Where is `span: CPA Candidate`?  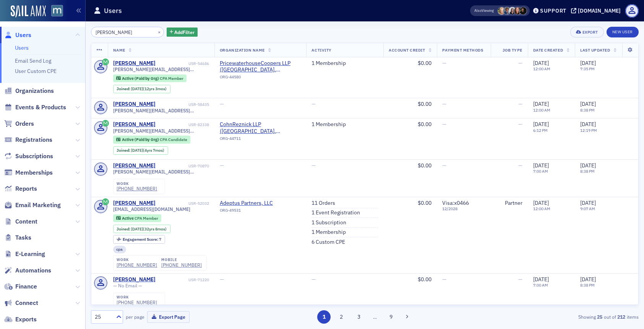
span: CPA Candidate is located at coordinates (174, 140).